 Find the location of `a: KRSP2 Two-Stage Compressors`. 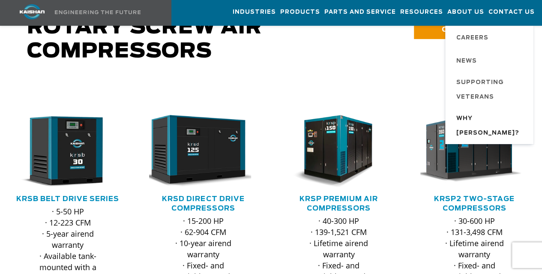

a: KRSP2 Two-Stage Compressors is located at coordinates (474, 203).